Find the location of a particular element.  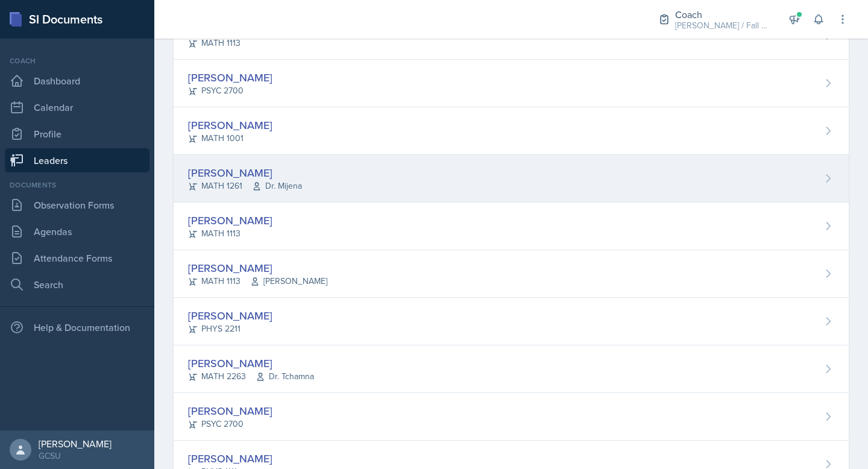

a: Leaders is located at coordinates (77, 160).